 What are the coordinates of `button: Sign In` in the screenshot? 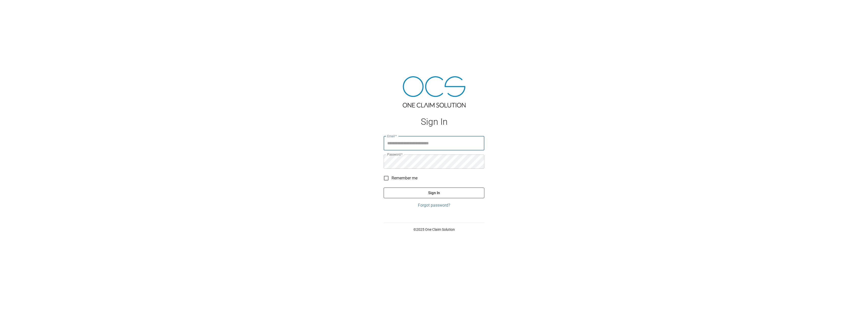 It's located at (434, 193).